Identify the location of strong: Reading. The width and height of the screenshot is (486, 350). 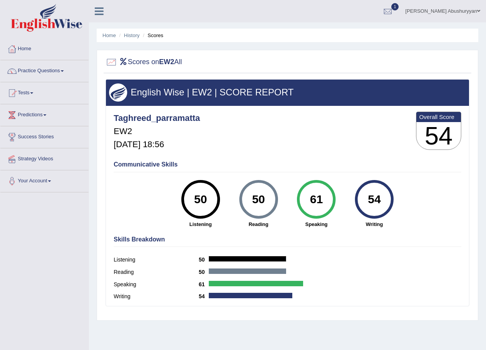
(259, 224).